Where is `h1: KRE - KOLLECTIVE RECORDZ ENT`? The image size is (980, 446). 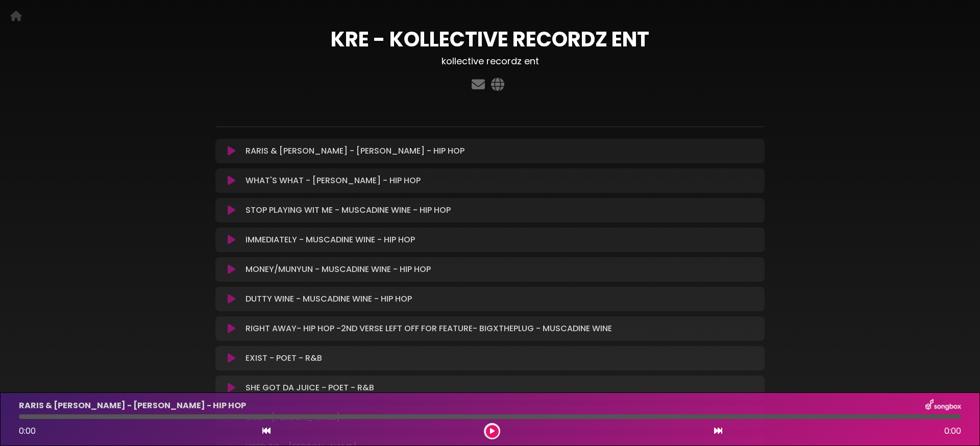 h1: KRE - KOLLECTIVE RECORDZ ENT is located at coordinates (490, 39).